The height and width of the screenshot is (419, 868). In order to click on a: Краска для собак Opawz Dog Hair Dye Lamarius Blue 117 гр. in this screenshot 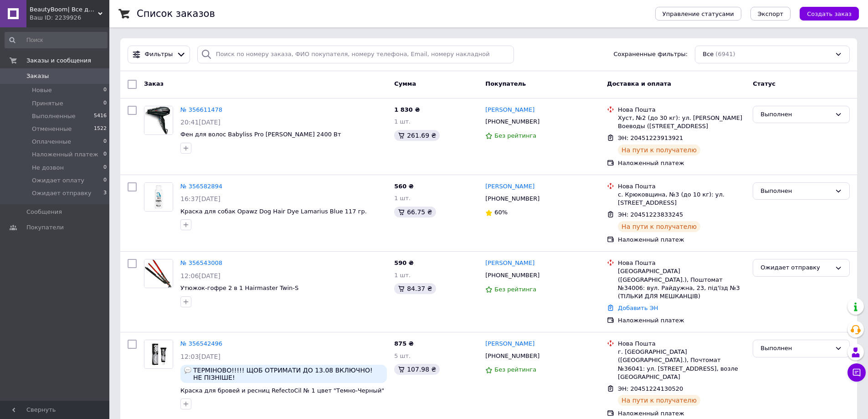, I will do `click(273, 211)`.